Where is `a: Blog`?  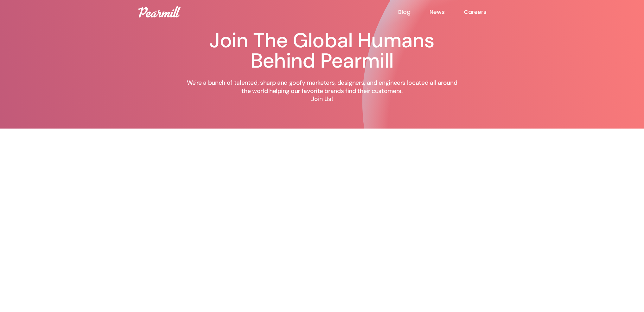 a: Blog is located at coordinates (414, 12).